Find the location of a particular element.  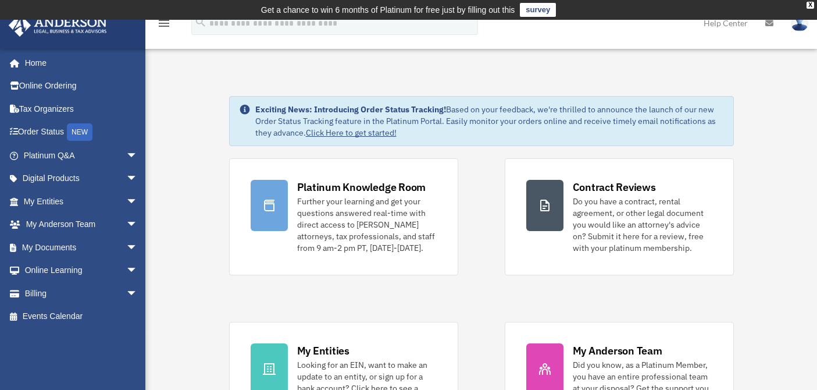

strong: Exciting News: Introducing Order Status Tracking! is located at coordinates (351, 109).